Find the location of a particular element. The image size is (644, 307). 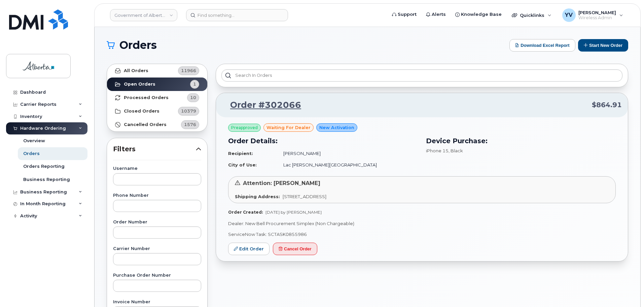

span: Preapproved is located at coordinates (244, 128).